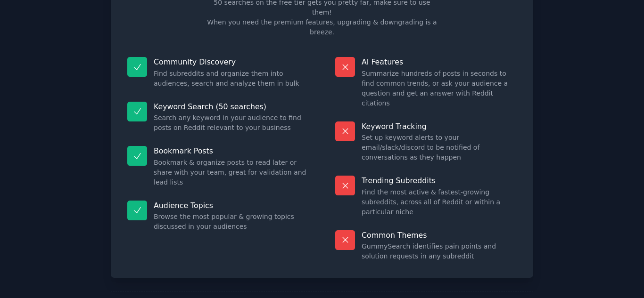 The width and height of the screenshot is (644, 298). Describe the element at coordinates (439, 180) in the screenshot. I see `p: Trending Subreddits` at that location.